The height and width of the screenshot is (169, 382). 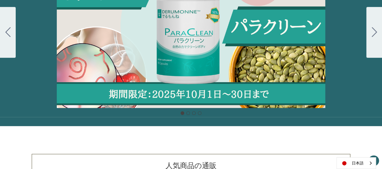 What do you see at coordinates (356, 163) in the screenshot?
I see `aside: Language selected: 日本語` at bounding box center [356, 163].